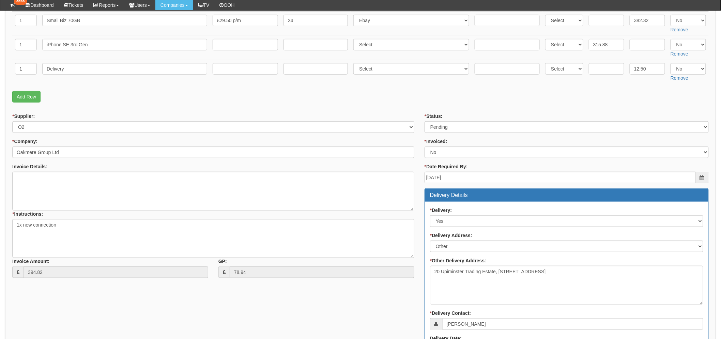  I want to click on label: Delivery Contact:, so click(450, 313).